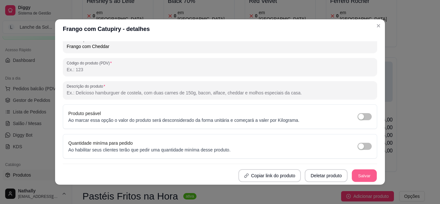 This screenshot has width=440, height=204. I want to click on input: Código do produto (PDV), so click(220, 70).